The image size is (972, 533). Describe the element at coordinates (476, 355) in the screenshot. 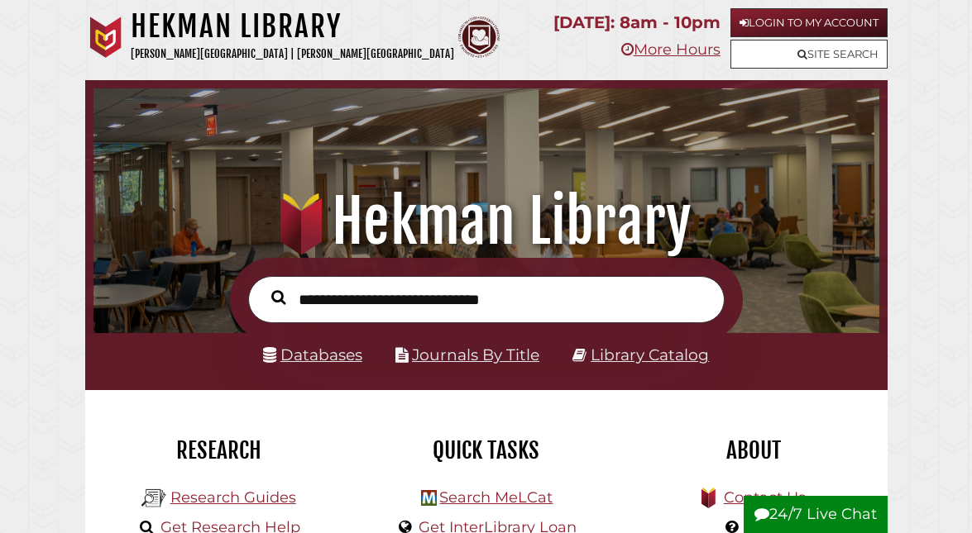

I see `a: Journals By Title` at that location.